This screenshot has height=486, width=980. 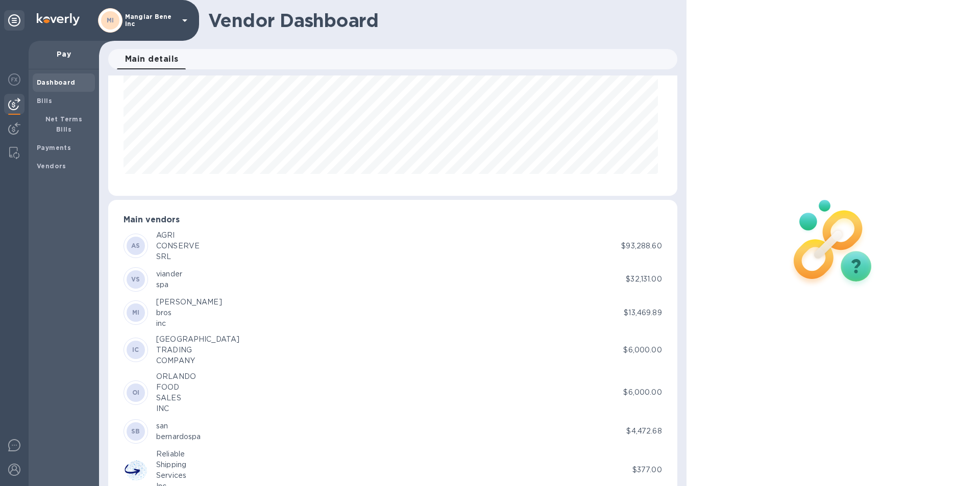 What do you see at coordinates (64, 124) in the screenshot?
I see `b: Net Terms Bills` at bounding box center [64, 124].